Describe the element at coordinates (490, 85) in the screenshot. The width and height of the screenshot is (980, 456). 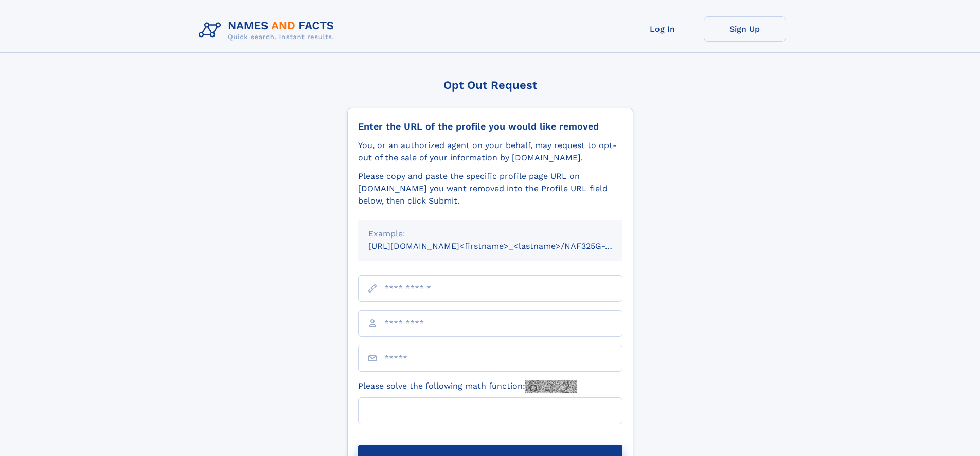
I see `div: Opt Out Request` at that location.